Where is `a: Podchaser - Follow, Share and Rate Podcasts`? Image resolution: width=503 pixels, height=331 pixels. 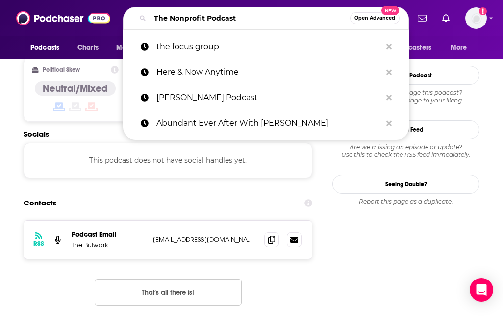
a: Podchaser - Follow, Share and Rate Podcasts is located at coordinates (63, 18).